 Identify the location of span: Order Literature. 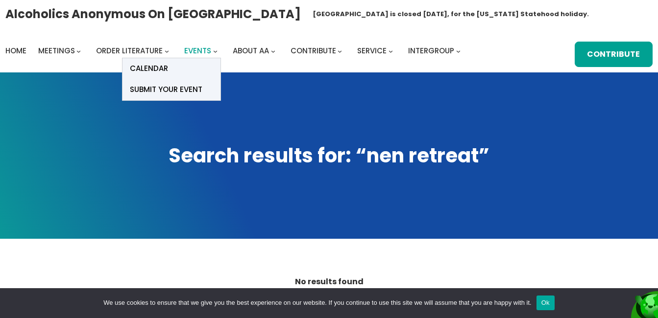
(129, 50).